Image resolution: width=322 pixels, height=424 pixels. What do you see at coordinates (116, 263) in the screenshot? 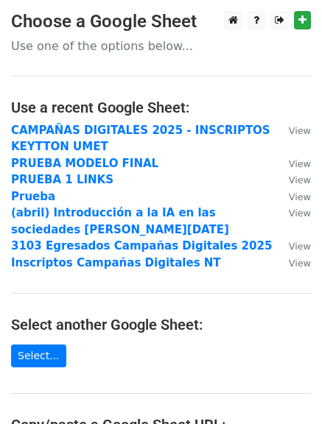
I see `strong: Inscriptos Campañas Digitales NT` at bounding box center [116, 263].